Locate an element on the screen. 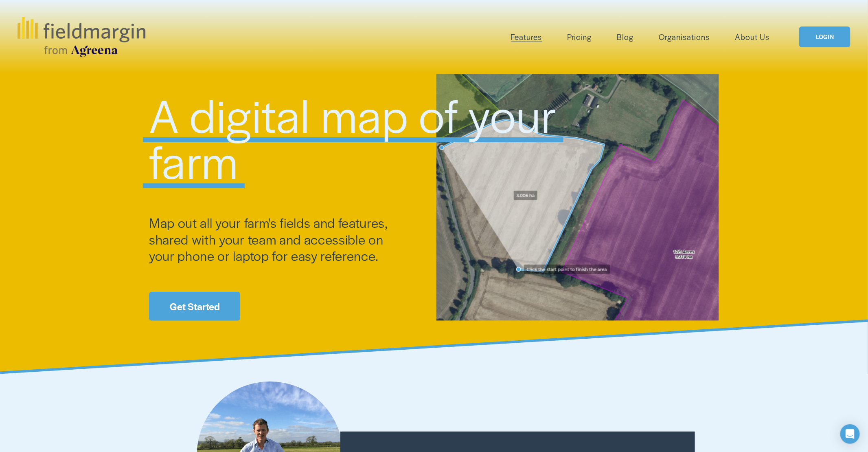 This screenshot has width=868, height=452. a: LOGIN is located at coordinates (825, 36).